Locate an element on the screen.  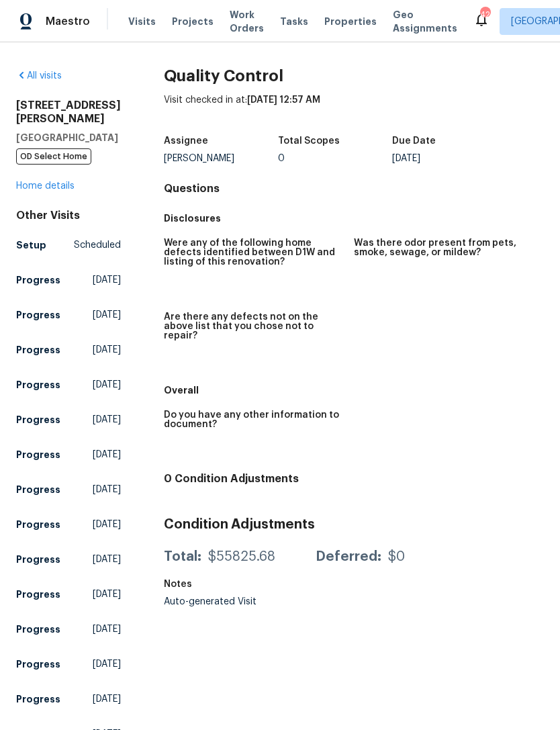
h5: Assignee is located at coordinates (186, 141).